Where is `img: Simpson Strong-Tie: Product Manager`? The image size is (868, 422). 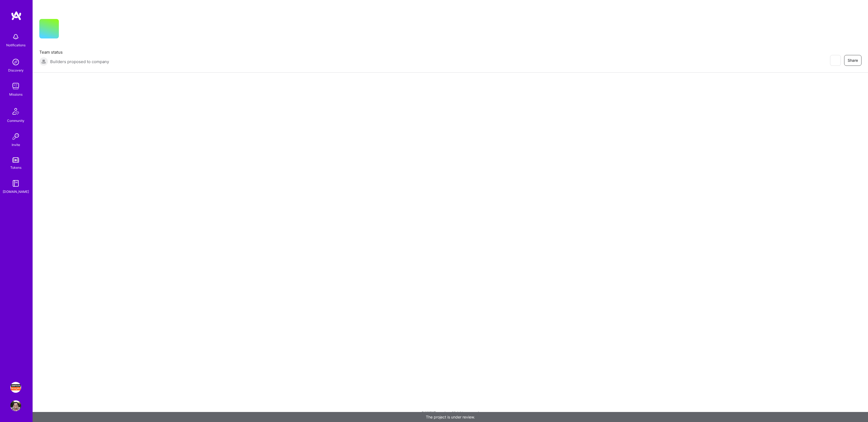
img: Simpson Strong-Tie: Product Manager is located at coordinates (15, 387).